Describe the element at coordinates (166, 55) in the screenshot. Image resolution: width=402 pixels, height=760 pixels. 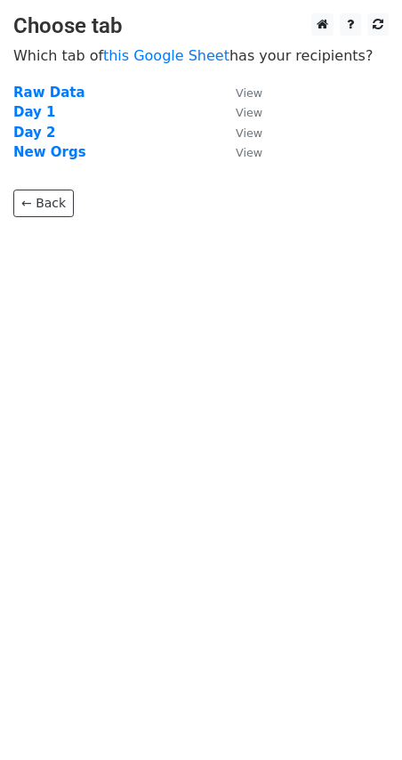
I see `a: this Google Sheet` at that location.